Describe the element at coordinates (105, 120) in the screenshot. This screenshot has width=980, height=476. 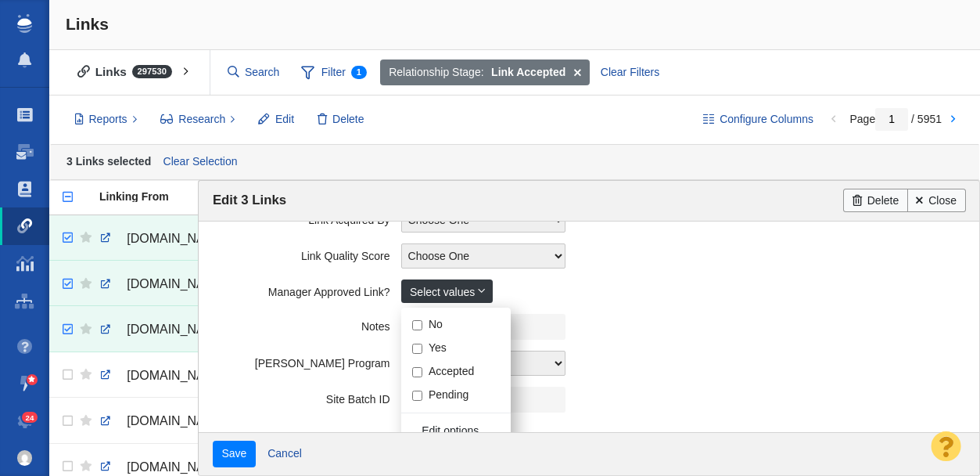
I see `button: Reports` at that location.